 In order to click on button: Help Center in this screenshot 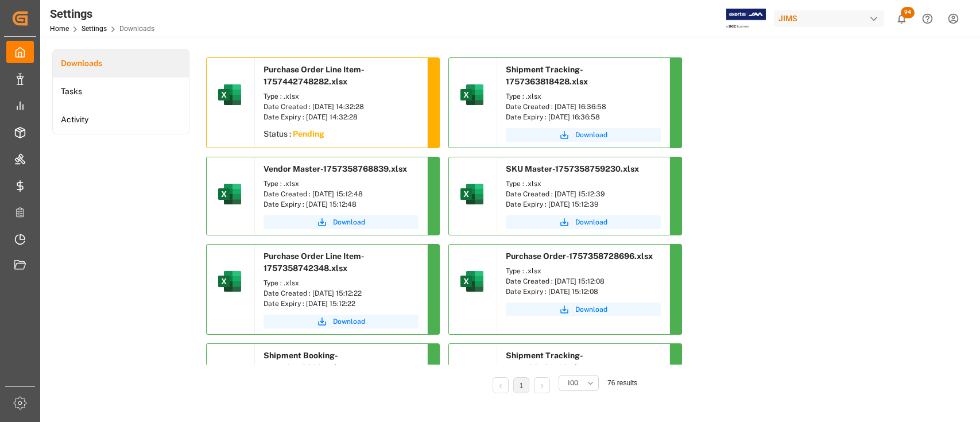, I will do `click(927, 19)`.